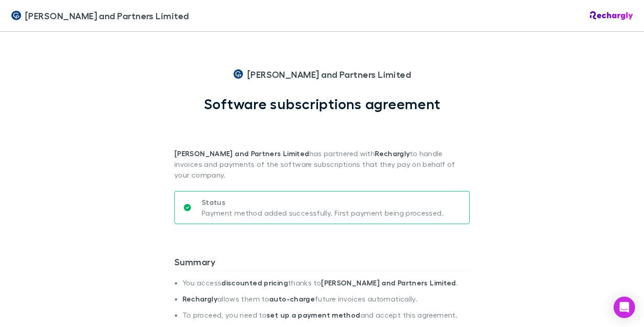 Image resolution: width=644 pixels, height=327 pixels. I want to click on strong: auto-charge, so click(292, 299).